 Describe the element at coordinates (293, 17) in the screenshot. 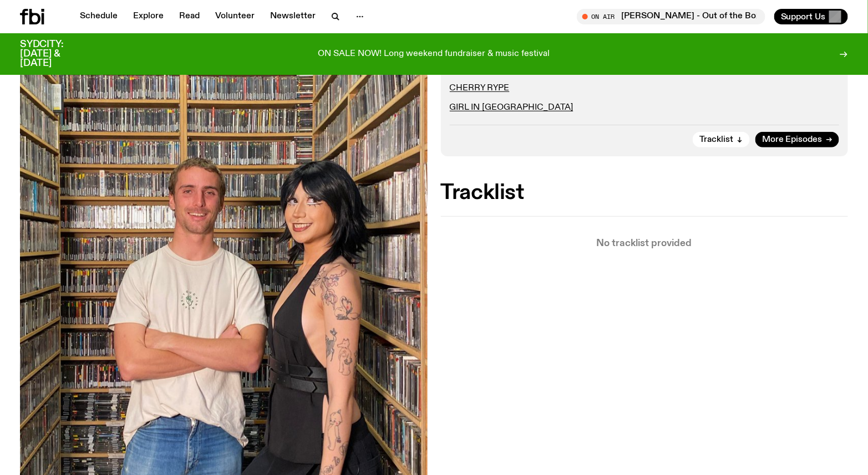

I see `a: Newsletter` at that location.